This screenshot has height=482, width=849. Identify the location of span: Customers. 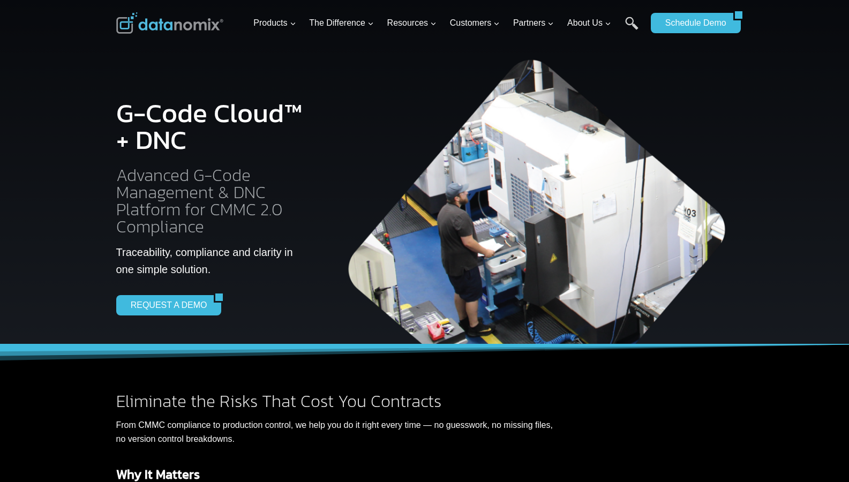
(475, 23).